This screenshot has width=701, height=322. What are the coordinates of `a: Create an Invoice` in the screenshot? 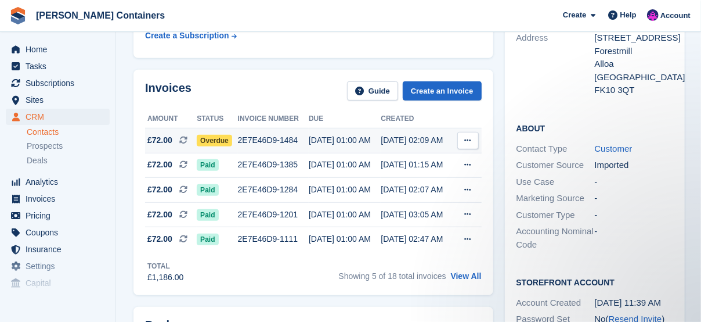 It's located at (442, 91).